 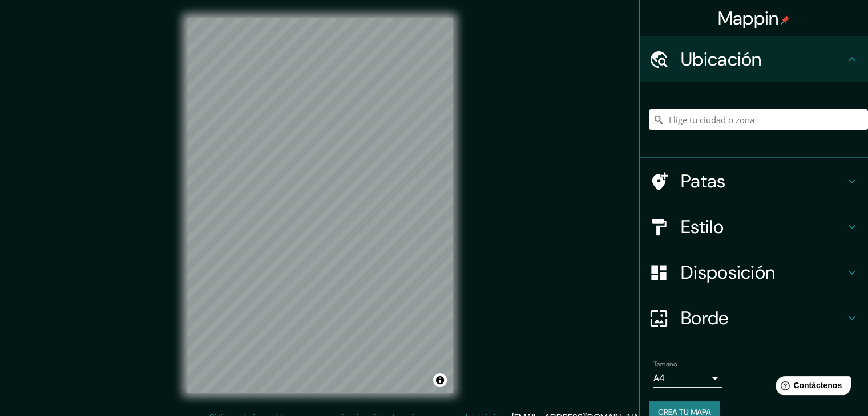 What do you see at coordinates (758, 119) in the screenshot?
I see `input: Elige tu ciudad o zona` at bounding box center [758, 119].